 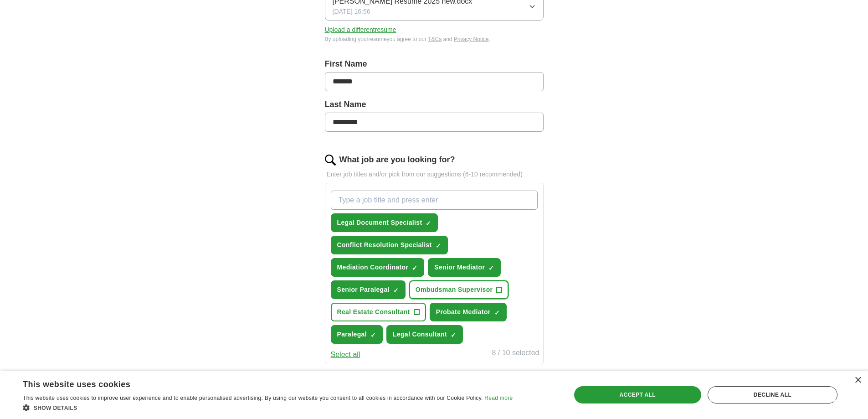 I want to click on a: Read more, opens a new window, so click(x=499, y=398).